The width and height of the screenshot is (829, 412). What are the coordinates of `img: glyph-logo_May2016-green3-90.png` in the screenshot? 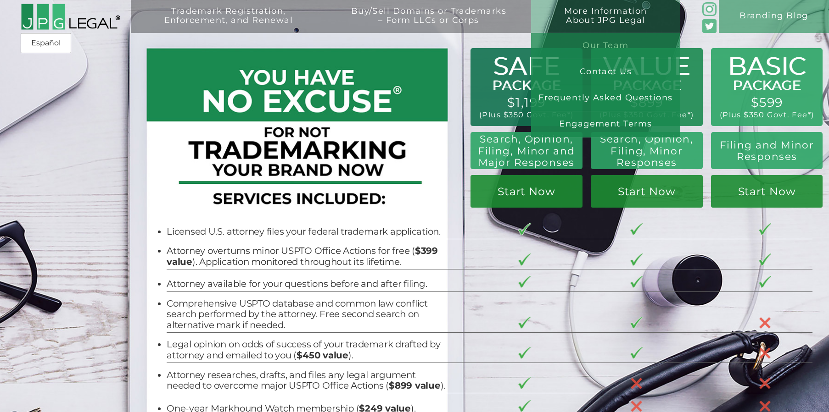 It's located at (709, 9).